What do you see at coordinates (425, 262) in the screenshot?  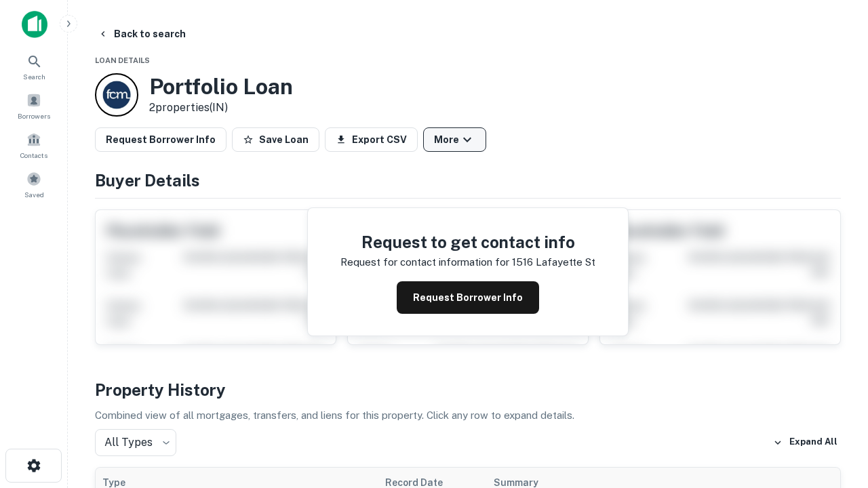 I see `p: Request for contact information for` at bounding box center [425, 262].